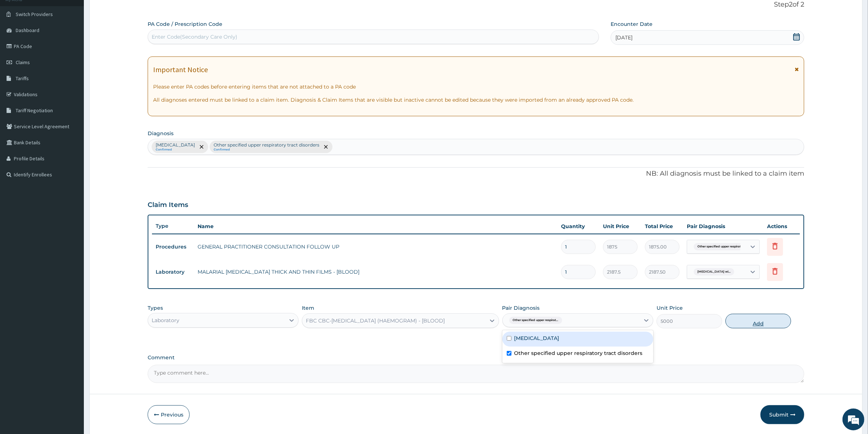  What do you see at coordinates (266, 145) in the screenshot?
I see `p: Other specified upper respiratory tract disorders` at bounding box center [266, 145].